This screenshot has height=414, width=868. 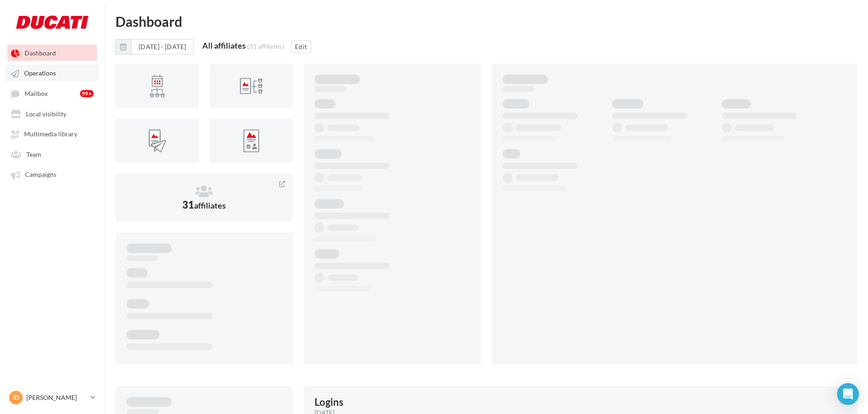 I want to click on span: Team, so click(x=34, y=154).